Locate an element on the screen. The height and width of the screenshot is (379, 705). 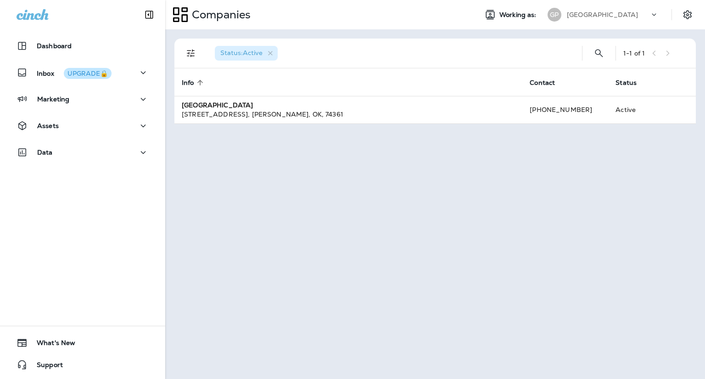
button: Support is located at coordinates (83, 365).